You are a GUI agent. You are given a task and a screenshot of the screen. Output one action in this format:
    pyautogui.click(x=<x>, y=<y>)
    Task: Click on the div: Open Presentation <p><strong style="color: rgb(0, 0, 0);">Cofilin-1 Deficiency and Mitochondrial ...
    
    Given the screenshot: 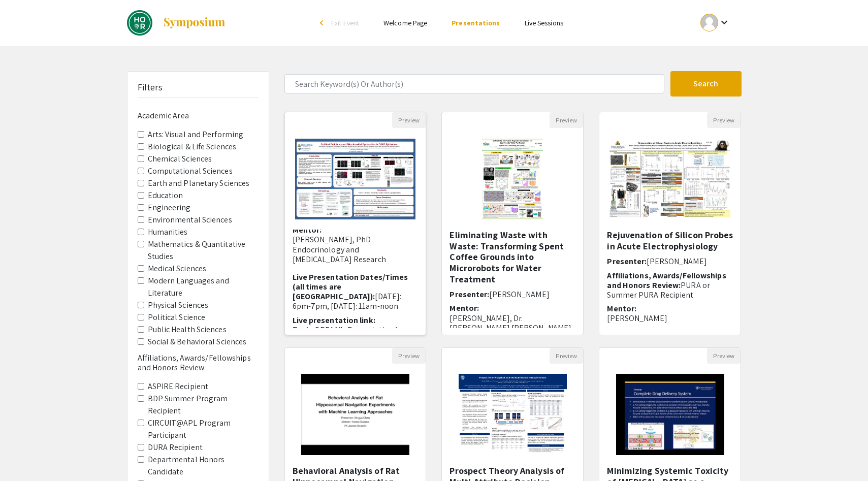 What is the action you would take?
    pyautogui.click(x=355, y=224)
    